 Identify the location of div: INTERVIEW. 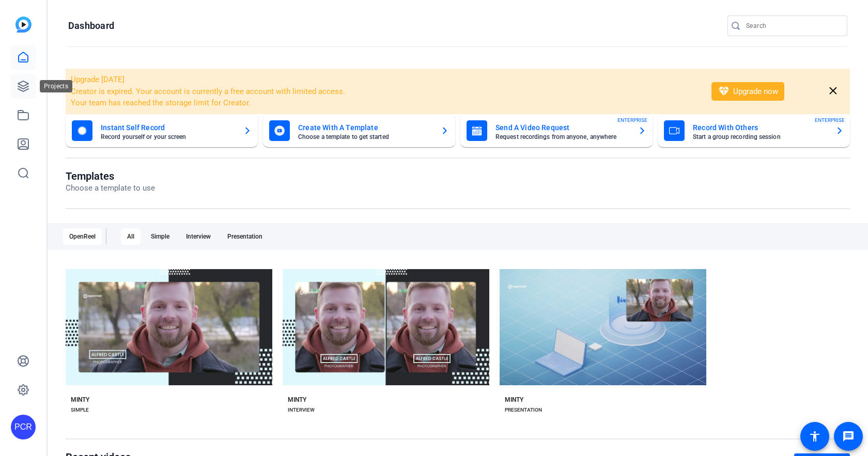
(301, 410).